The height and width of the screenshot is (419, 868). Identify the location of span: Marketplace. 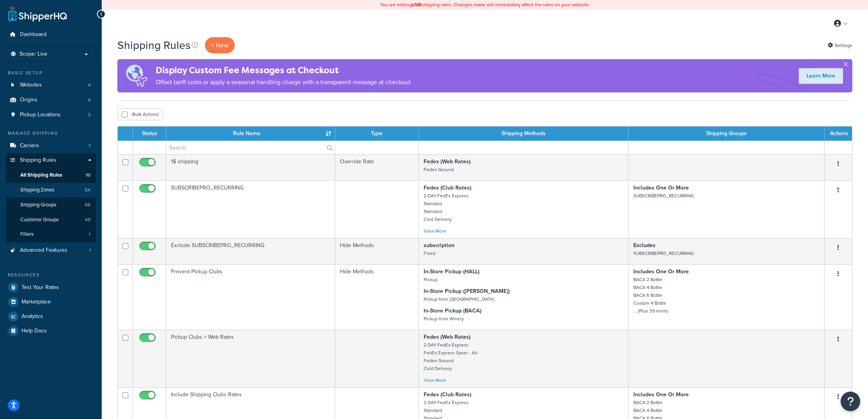
(36, 302).